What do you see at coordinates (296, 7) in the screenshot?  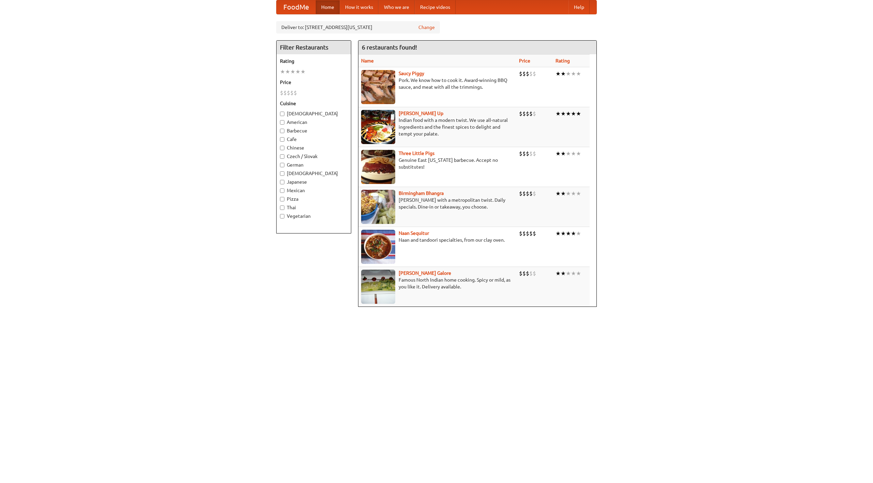 I see `a: FoodMe` at bounding box center [296, 7].